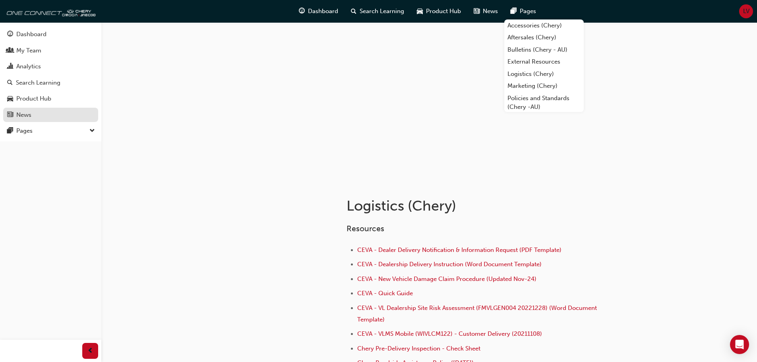  I want to click on a: pages-iconPages, so click(524, 11).